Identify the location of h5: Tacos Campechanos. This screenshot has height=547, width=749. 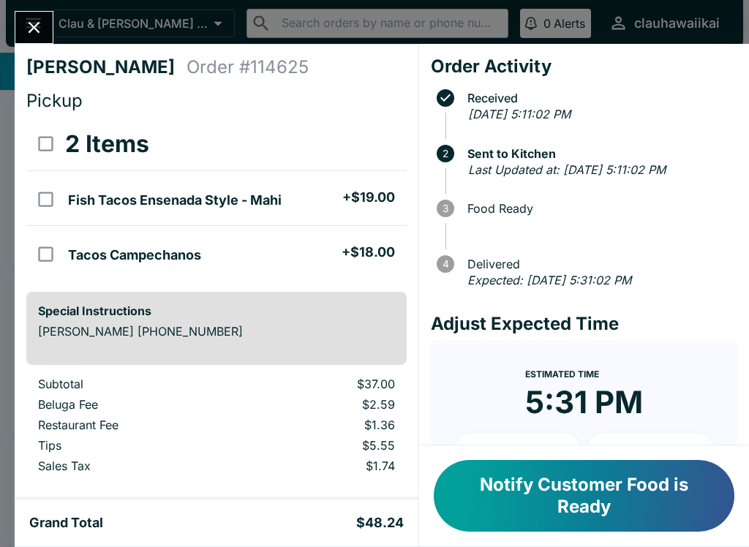
(135, 255).